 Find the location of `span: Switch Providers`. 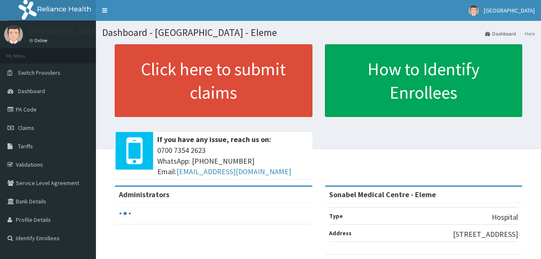

span: Switch Providers is located at coordinates (39, 73).